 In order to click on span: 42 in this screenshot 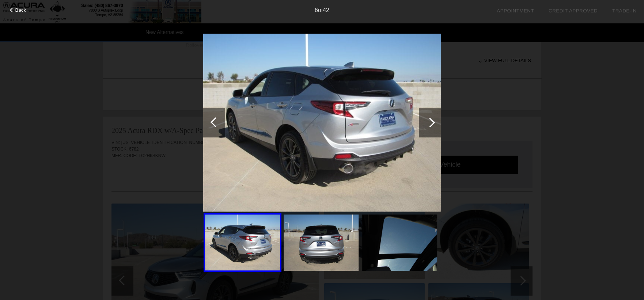, I will do `click(326, 10)`.